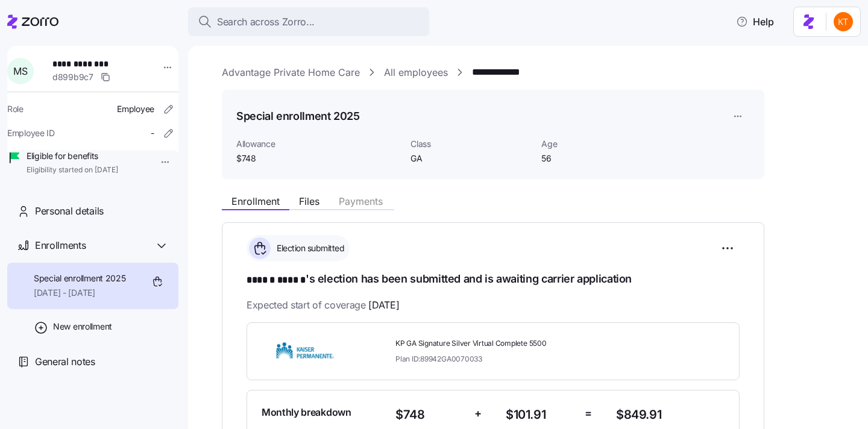 The image size is (868, 429). Describe the element at coordinates (670, 414) in the screenshot. I see `span: $849.91` at that location.